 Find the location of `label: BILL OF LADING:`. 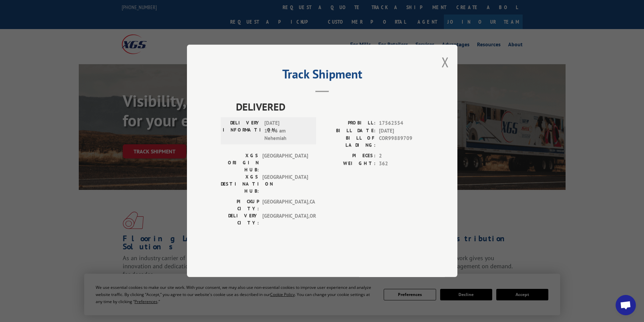

label: BILL OF LADING: is located at coordinates (349, 142).